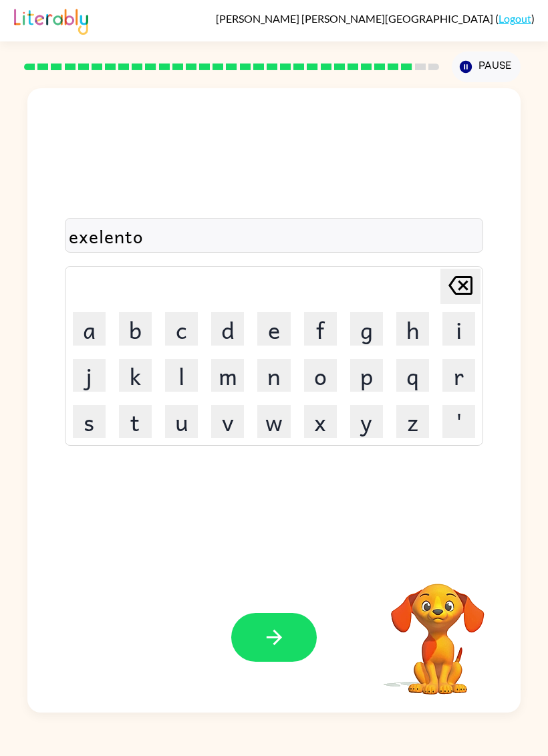  I want to click on div: exelento, so click(274, 235).